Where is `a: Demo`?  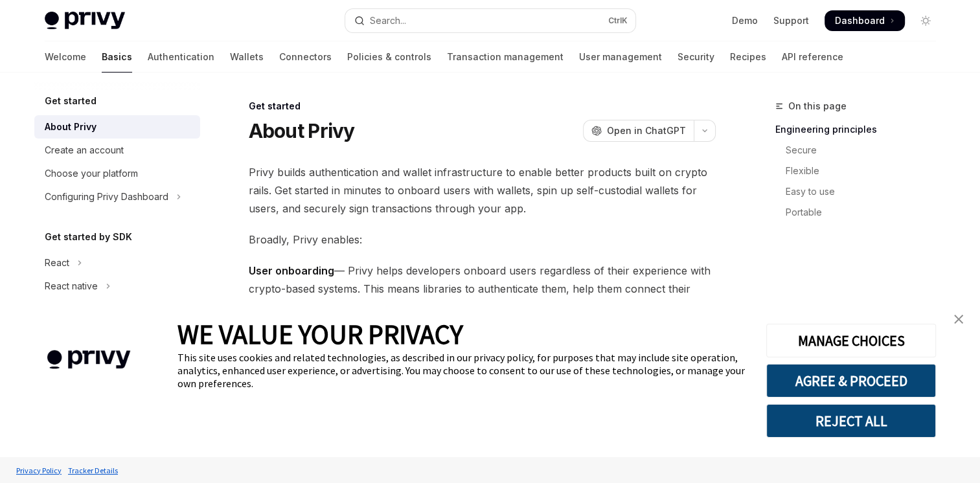 a: Demo is located at coordinates (745, 21).